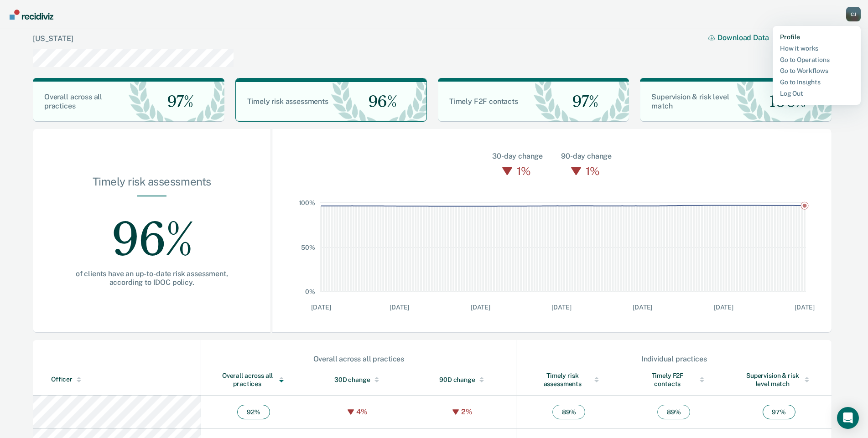 The width and height of the screenshot is (868, 438). Describe the element at coordinates (517, 156) in the screenshot. I see `div: 30-day change` at that location.